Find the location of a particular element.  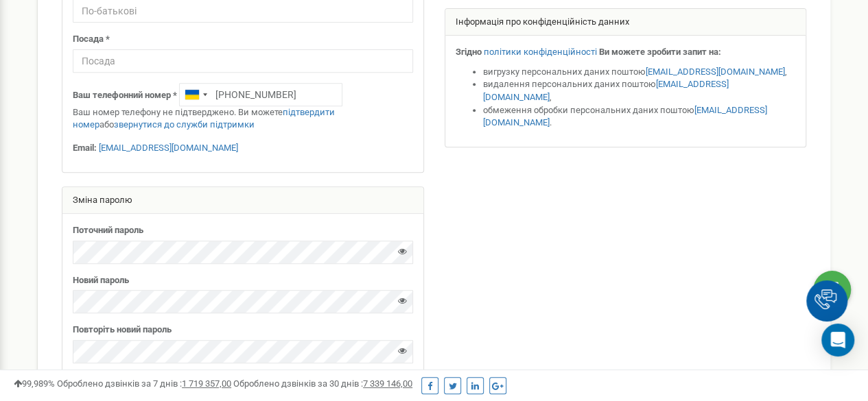

li: видалення персональних даних поштою , is located at coordinates (639, 90).